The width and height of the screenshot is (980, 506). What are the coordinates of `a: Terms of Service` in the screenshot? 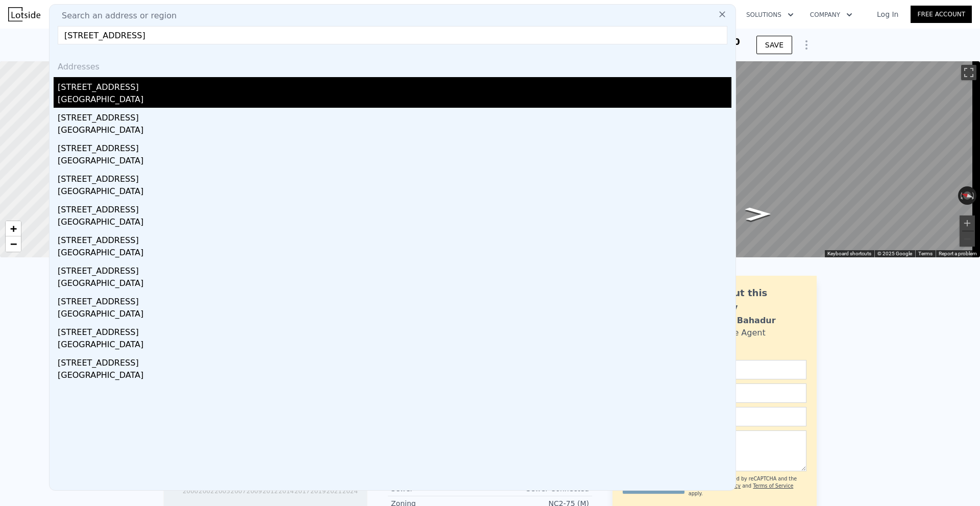 It's located at (773, 486).